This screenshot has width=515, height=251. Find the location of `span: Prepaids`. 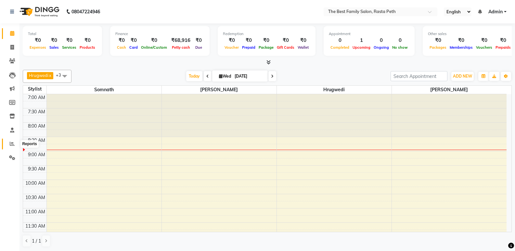

span: Prepaids is located at coordinates (503, 47).